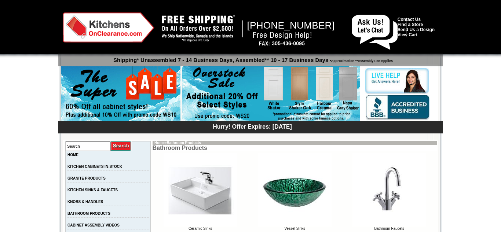  What do you see at coordinates (200, 190) in the screenshot?
I see `img: Ceramic Sinks` at bounding box center [200, 190].